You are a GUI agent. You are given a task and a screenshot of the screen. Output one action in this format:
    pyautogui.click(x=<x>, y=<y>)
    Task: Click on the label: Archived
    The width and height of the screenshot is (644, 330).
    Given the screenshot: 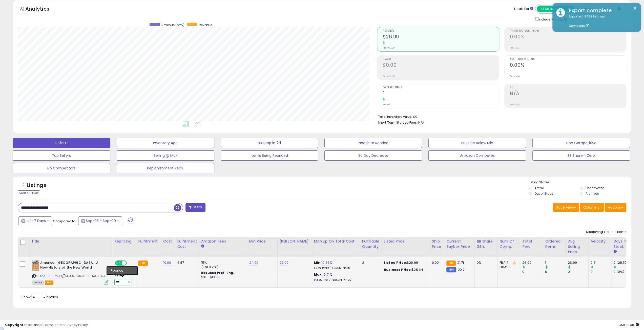 What is the action you would take?
    pyautogui.click(x=592, y=194)
    